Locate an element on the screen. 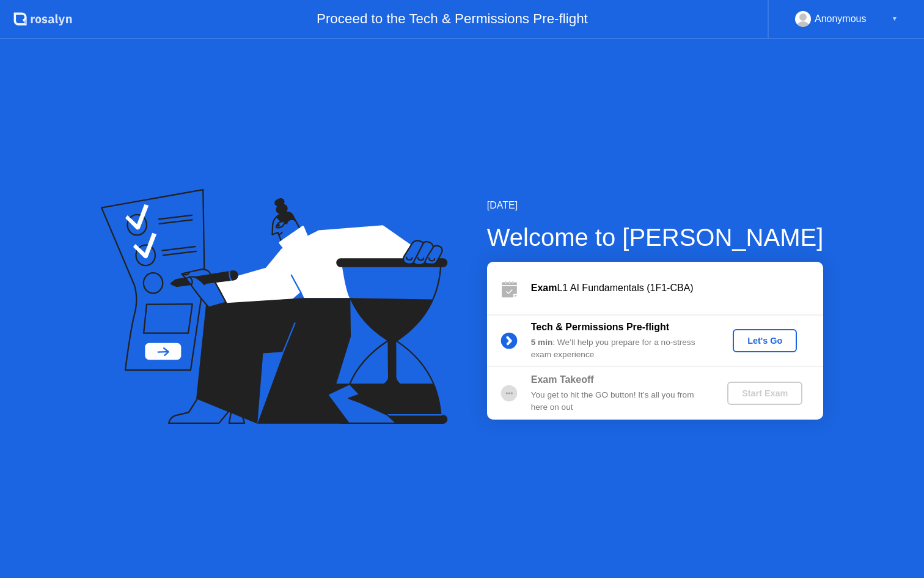 This screenshot has height=578, width=924. b: Tech & Permissions Pre-flight is located at coordinates (601, 327).